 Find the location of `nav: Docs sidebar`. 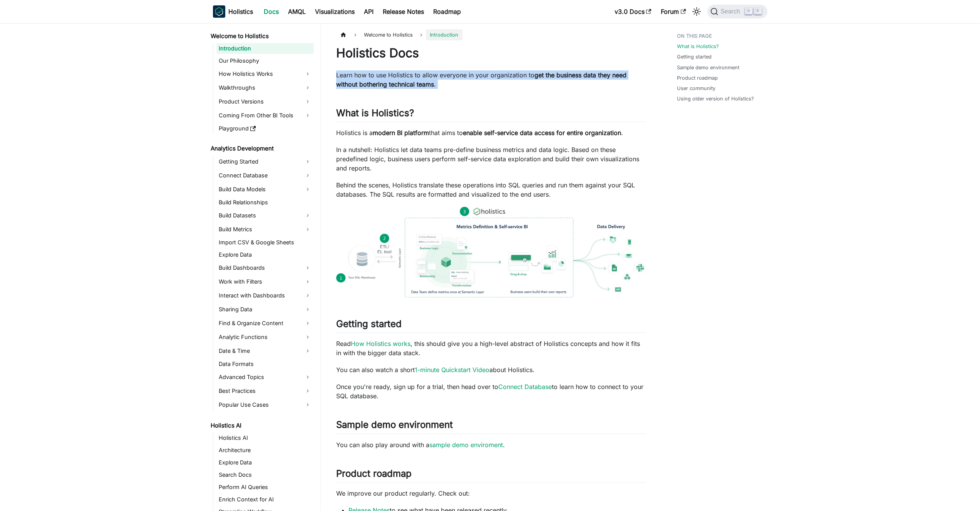

nav: Docs sidebar is located at coordinates (263, 267).